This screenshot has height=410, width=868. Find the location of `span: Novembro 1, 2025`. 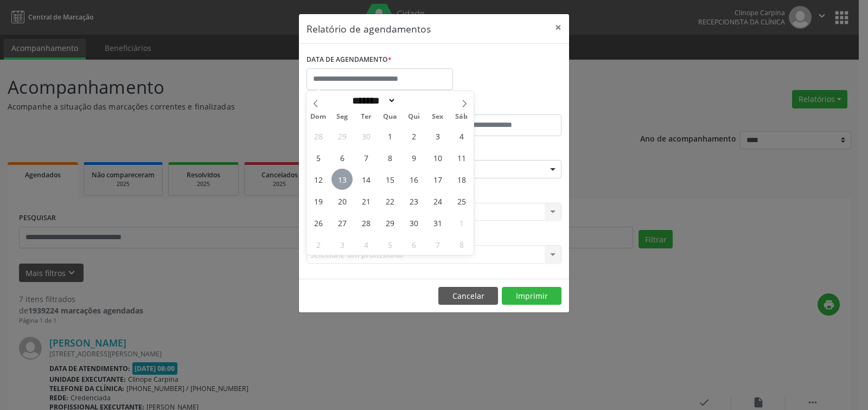

span: Novembro 1, 2025 is located at coordinates (461, 223).